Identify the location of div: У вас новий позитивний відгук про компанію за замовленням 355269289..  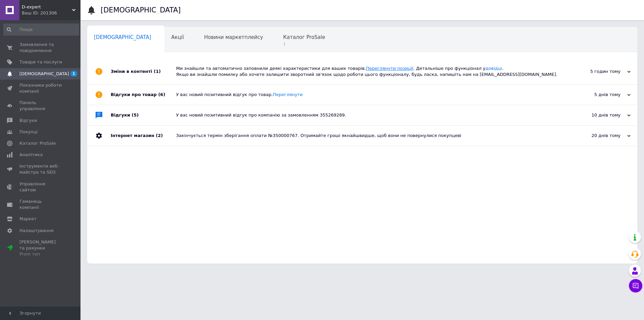
(370, 115).